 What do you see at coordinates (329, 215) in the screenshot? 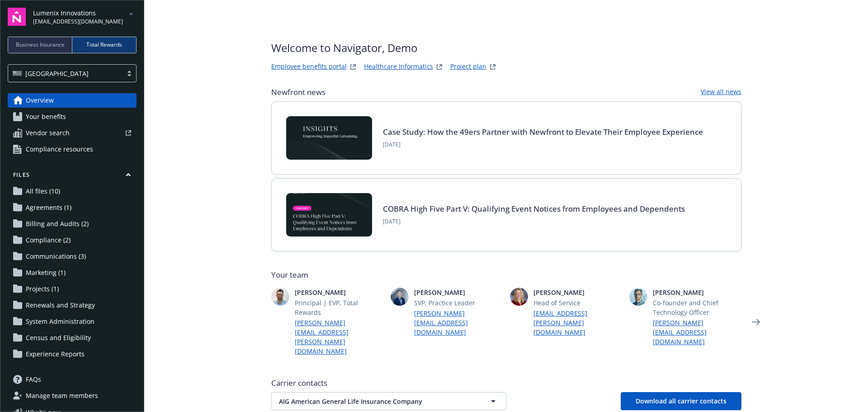
I see `img: BLOG-Card Image - Compliance - COBRA High Five Pt 5 - 09-11-25.jpg` at bounding box center [329, 215].